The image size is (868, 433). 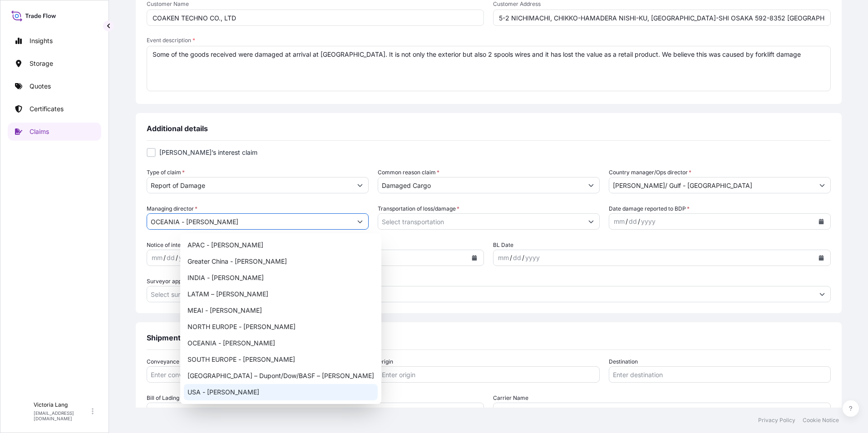 What do you see at coordinates (249, 221) in the screenshot?
I see `input: Select managing director` at bounding box center [249, 221].